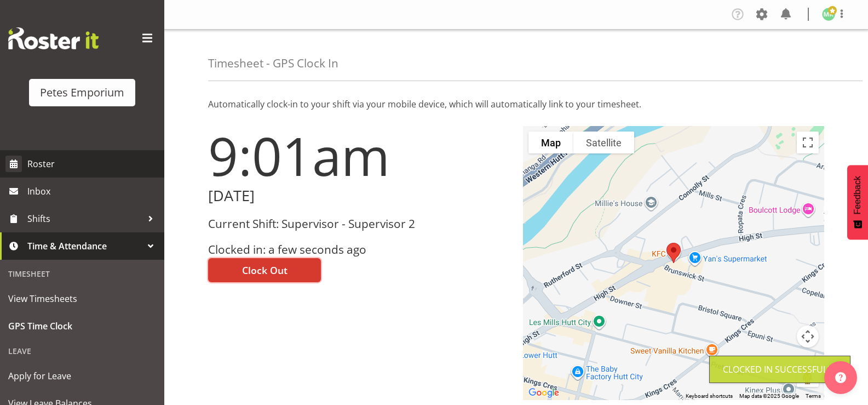 The height and width of the screenshot is (405, 868). I want to click on div: Petes Emporium, so click(82, 93).